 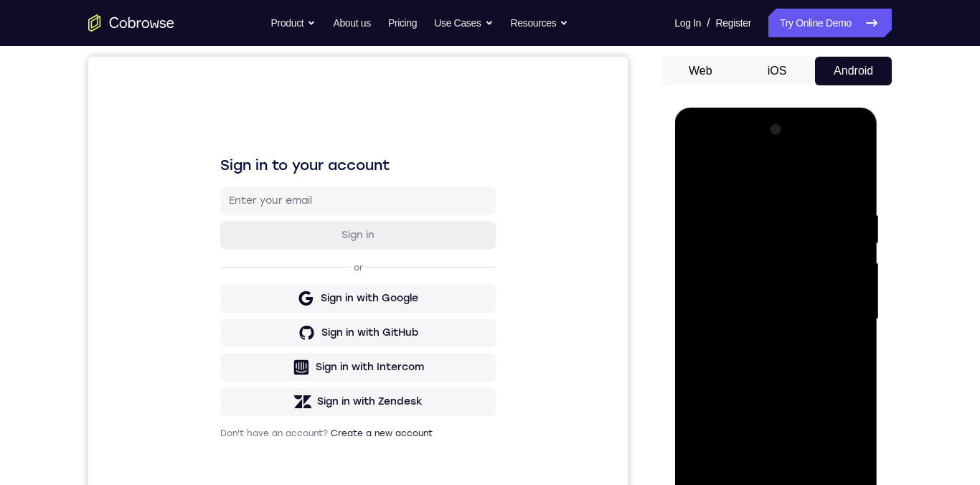 What do you see at coordinates (269, 108) in the screenshot?
I see `h1: Sign in to your account` at bounding box center [269, 108].